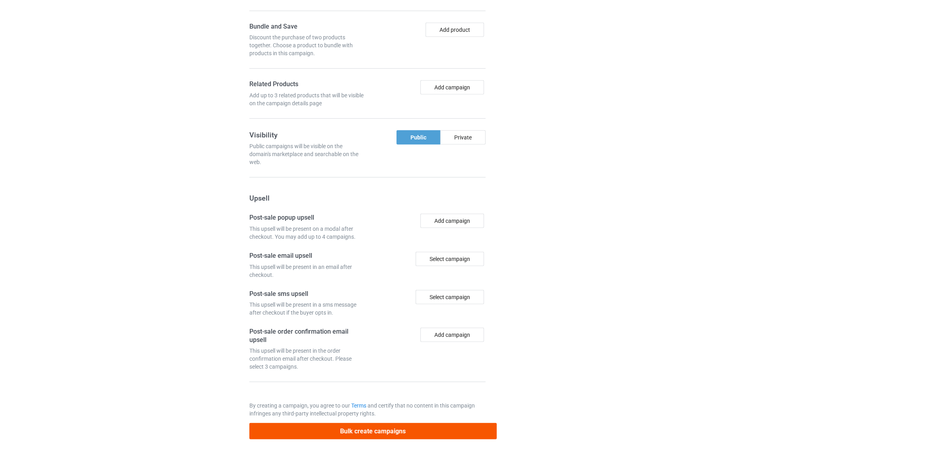 The width and height of the screenshot is (947, 456). I want to click on div: Public, so click(418, 138).